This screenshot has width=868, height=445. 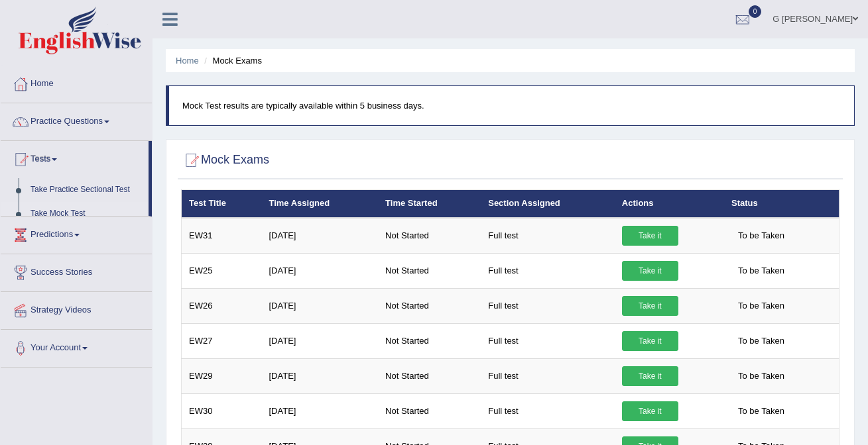 I want to click on th: Status, so click(x=782, y=204).